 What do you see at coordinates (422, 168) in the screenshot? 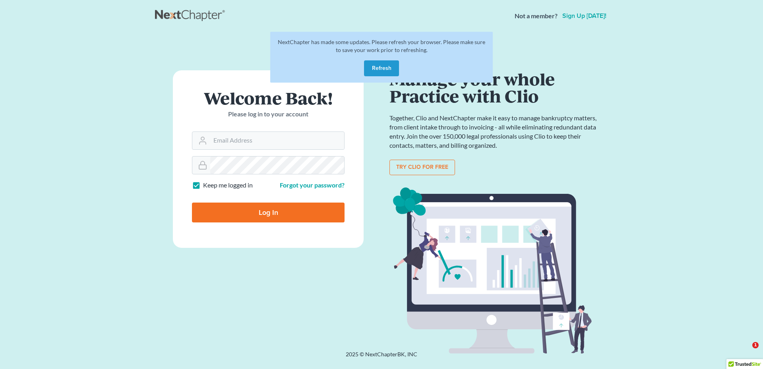
I see `a: Try clio for free` at bounding box center [422, 168].